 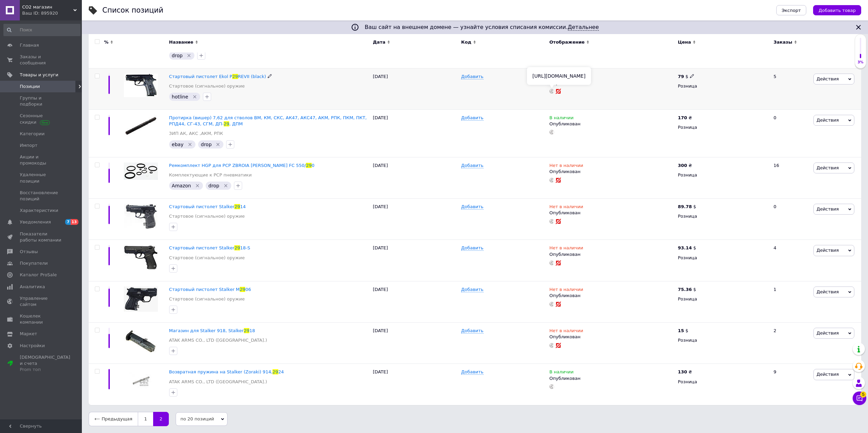 What do you see at coordinates (141, 299) in the screenshot?
I see `img: Стартовый пистолет Stalker M2906` at bounding box center [141, 299].